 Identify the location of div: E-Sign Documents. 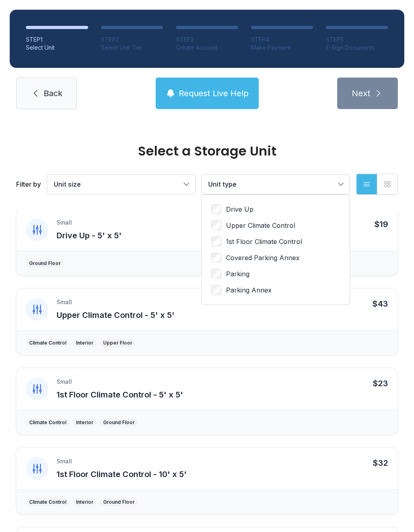
(357, 48).